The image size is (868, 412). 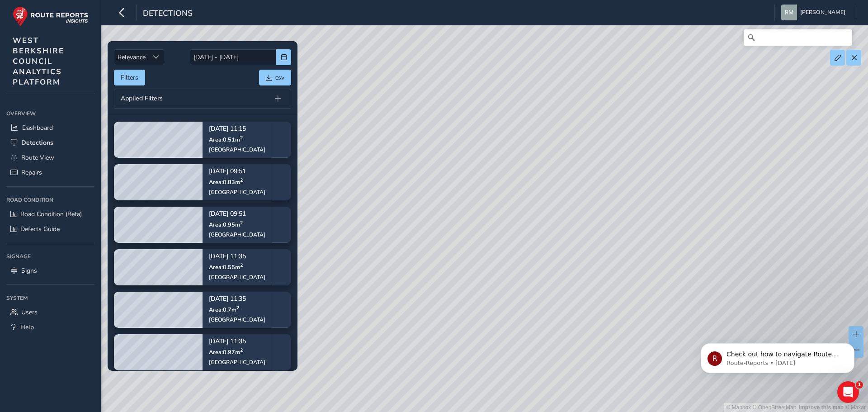 What do you see at coordinates (50, 327) in the screenshot?
I see `a: Help` at bounding box center [50, 327].